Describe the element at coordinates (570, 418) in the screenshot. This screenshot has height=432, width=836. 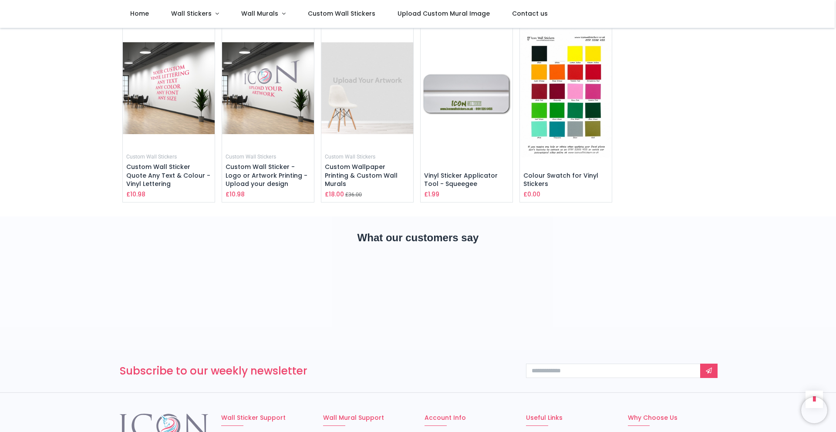
I see `h6: Useful Links` at that location.